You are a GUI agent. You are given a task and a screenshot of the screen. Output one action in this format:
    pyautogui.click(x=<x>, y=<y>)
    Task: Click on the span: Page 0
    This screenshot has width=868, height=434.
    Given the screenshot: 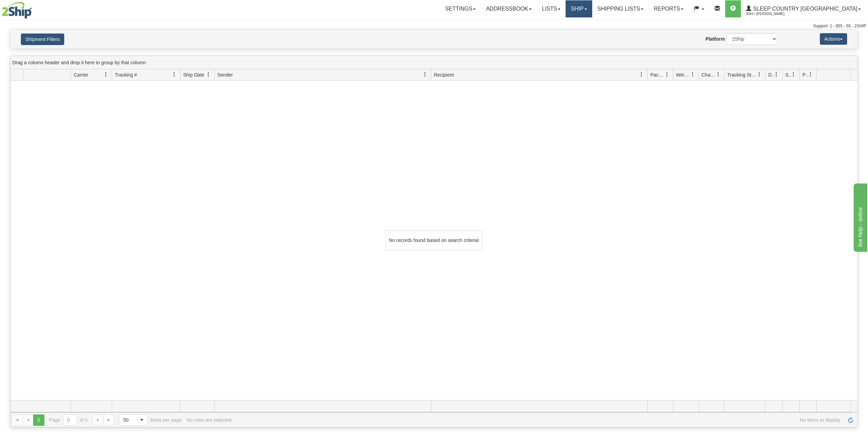 What is the action you would take?
    pyautogui.click(x=39, y=420)
    